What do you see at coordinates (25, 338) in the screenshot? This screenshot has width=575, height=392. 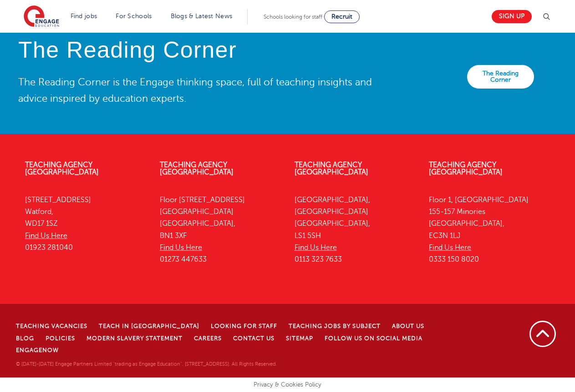 I see `a: Blog` at bounding box center [25, 338].